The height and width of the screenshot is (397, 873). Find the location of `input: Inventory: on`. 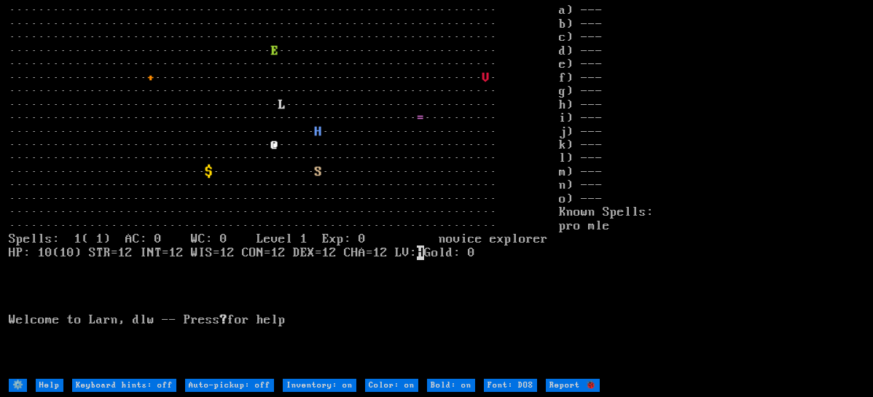

input: Inventory: on is located at coordinates (319, 386).